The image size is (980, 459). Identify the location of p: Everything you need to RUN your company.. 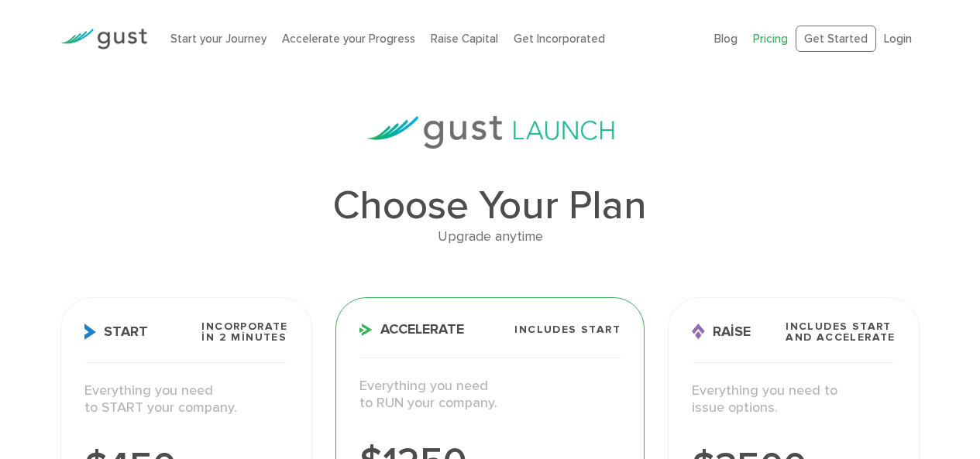
(489, 395).